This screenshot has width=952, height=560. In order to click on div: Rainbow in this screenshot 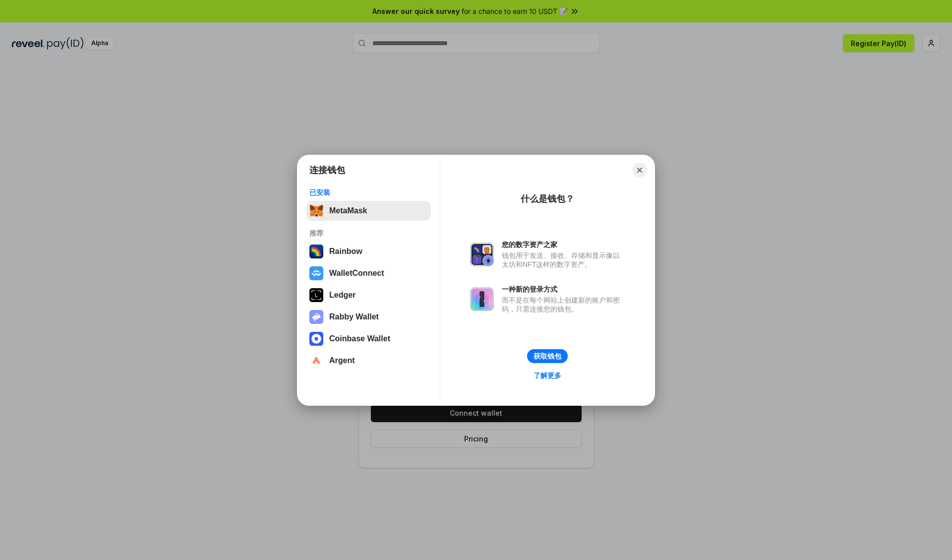, I will do `click(346, 252)`.